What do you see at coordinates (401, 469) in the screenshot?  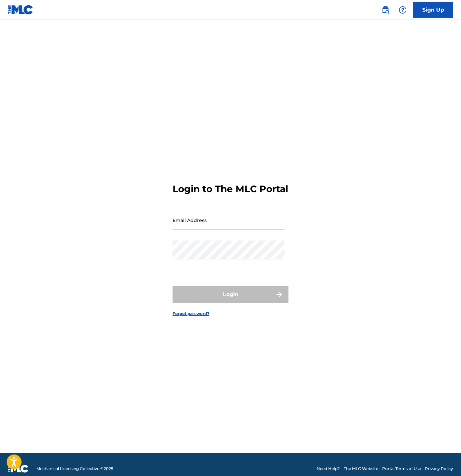 I see `a: Portal Terms of Use` at bounding box center [401, 469].